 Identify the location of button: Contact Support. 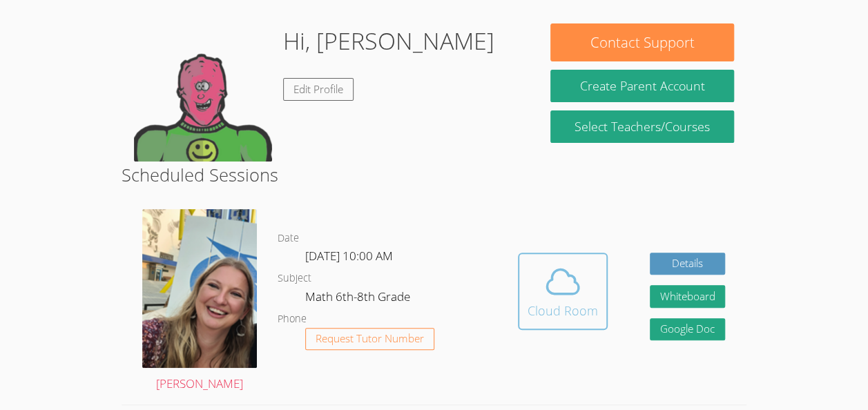
(641, 42).